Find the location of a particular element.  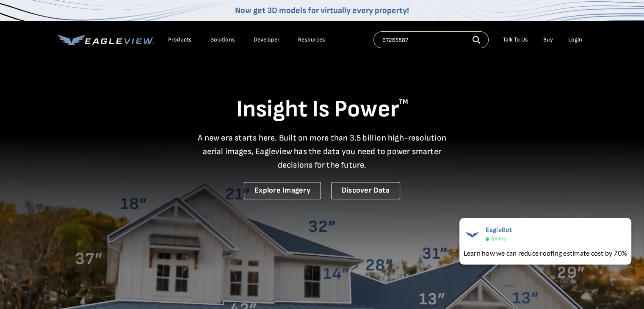

sup: TM is located at coordinates (404, 102).